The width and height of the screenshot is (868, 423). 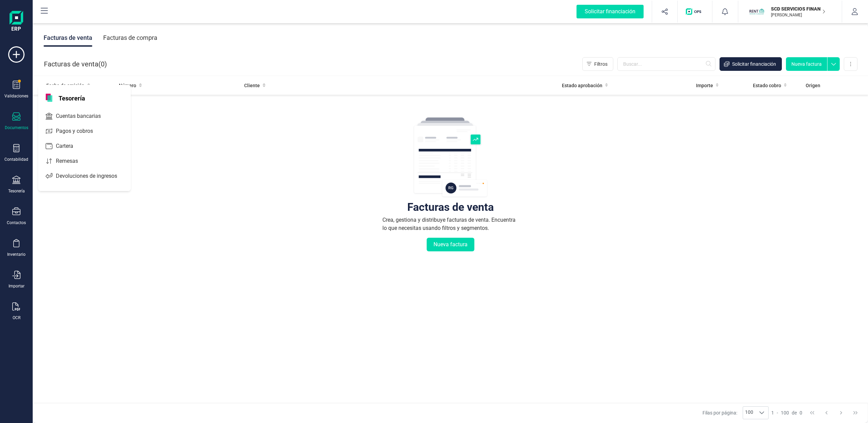 What do you see at coordinates (813, 85) in the screenshot?
I see `span: Origen` at bounding box center [813, 85].